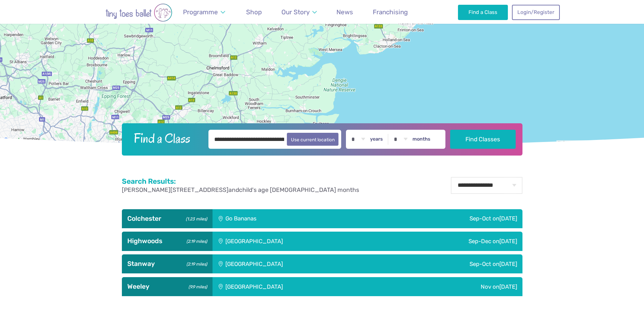 The image size is (644, 324). What do you see at coordinates (345, 12) in the screenshot?
I see `span: News` at bounding box center [345, 12].